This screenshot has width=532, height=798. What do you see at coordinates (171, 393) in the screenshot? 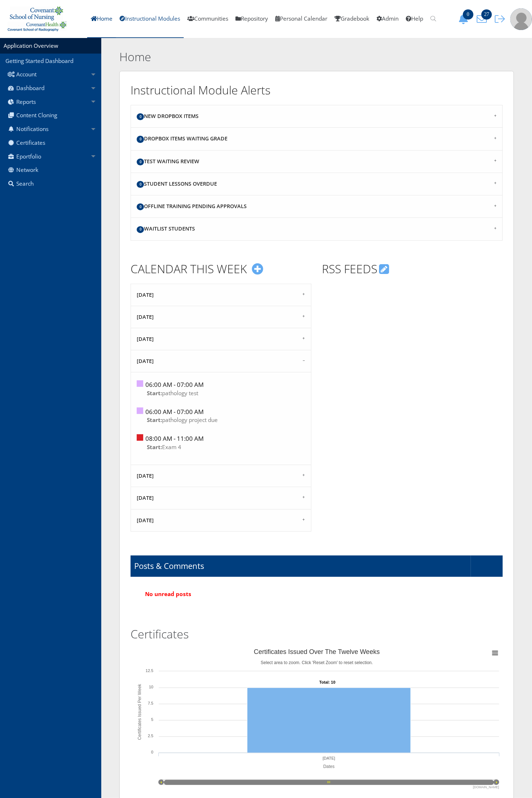
I see `a: Start:pathology test` at bounding box center [171, 393].